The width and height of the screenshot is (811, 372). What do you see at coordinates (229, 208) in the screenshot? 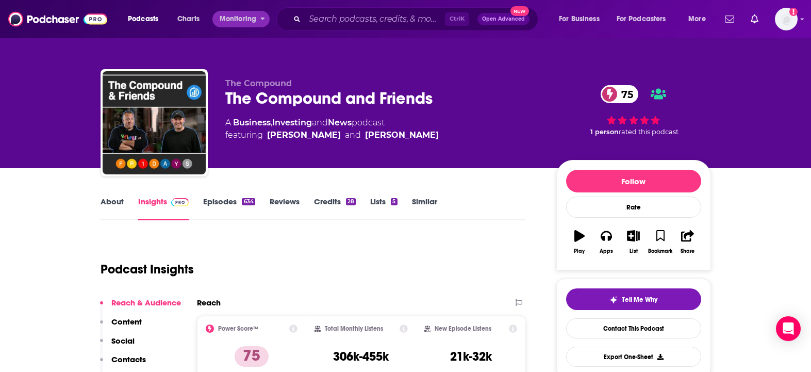
I see `a: Episodes634` at bounding box center [229, 208].